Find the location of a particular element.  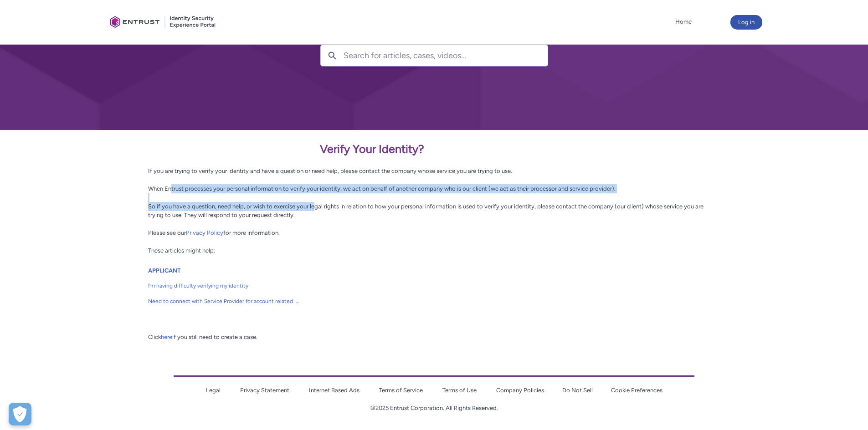

span: I’m having difficulty verifying my identity is located at coordinates (223, 286).